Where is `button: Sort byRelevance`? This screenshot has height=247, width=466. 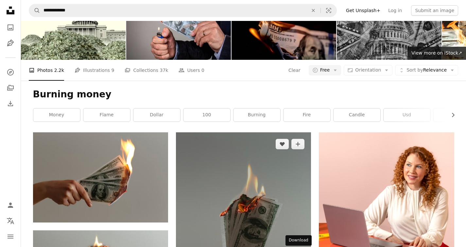 button: Sort byRelevance is located at coordinates (426, 70).